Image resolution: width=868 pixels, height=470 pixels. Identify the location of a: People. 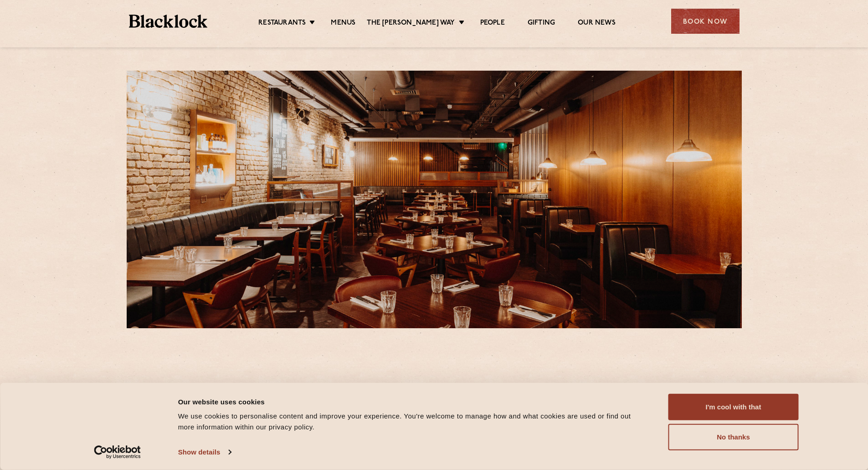
(492, 23).